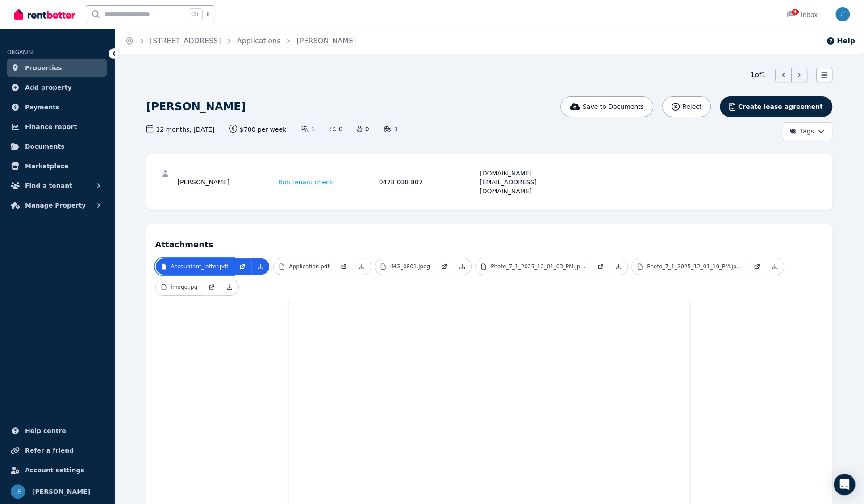  What do you see at coordinates (539, 267) in the screenshot?
I see `p: Photo_7_1_2025_12_01_03_PM.jpeg` at bounding box center [539, 267].